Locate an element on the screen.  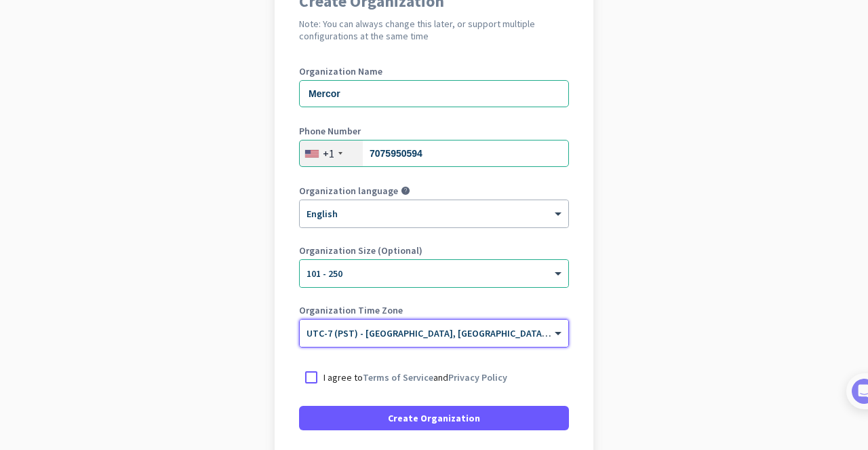
label: Organization Name is located at coordinates (434, 71).